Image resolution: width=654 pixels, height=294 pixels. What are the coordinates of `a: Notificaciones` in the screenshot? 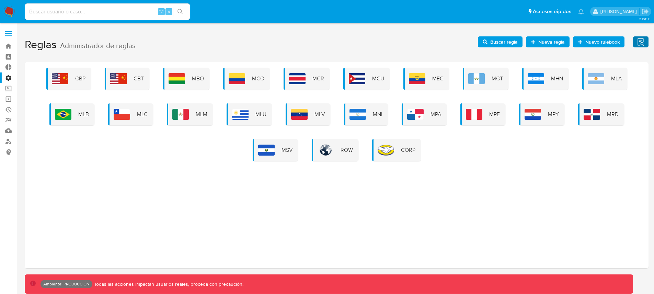 It's located at (581, 11).